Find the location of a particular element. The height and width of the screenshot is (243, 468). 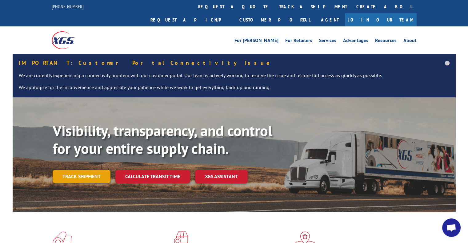

b: Visibility, transparency, and control for your entire supply chain. is located at coordinates (162, 140).